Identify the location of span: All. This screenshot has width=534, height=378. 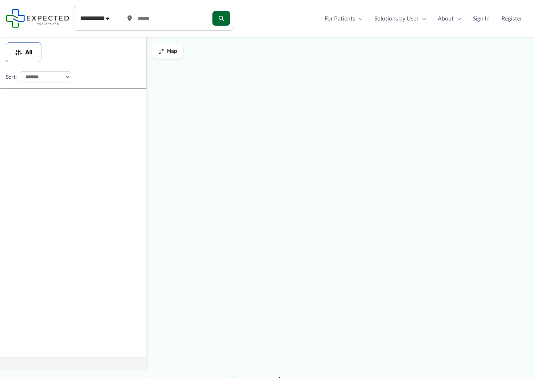
(29, 52).